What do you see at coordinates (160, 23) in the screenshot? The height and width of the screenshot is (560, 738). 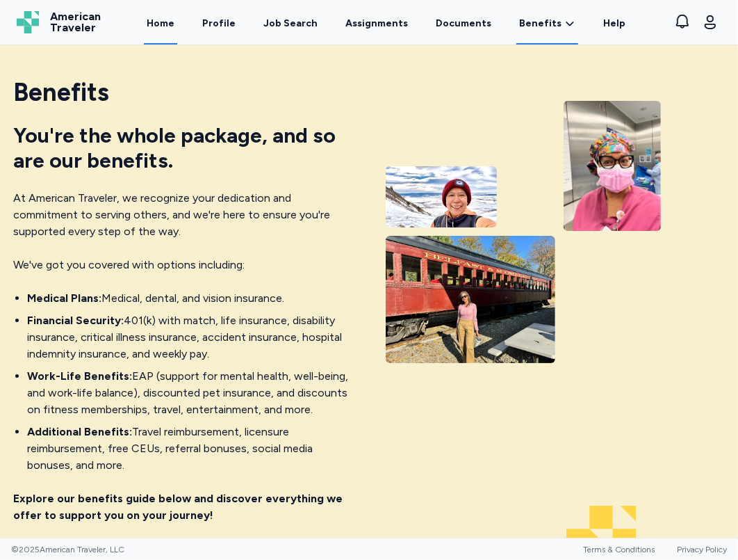 I see `a: Home` at bounding box center [160, 23].